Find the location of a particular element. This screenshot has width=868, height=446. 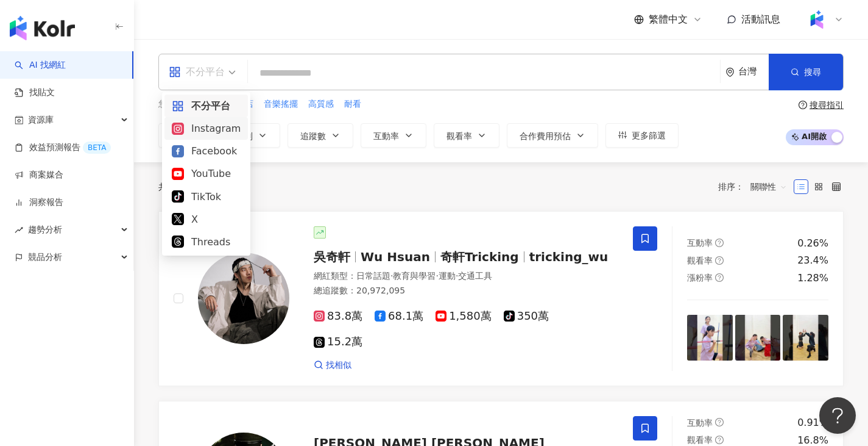

div: 總追蹤數 ： 20,972,095 is located at coordinates (466, 291).